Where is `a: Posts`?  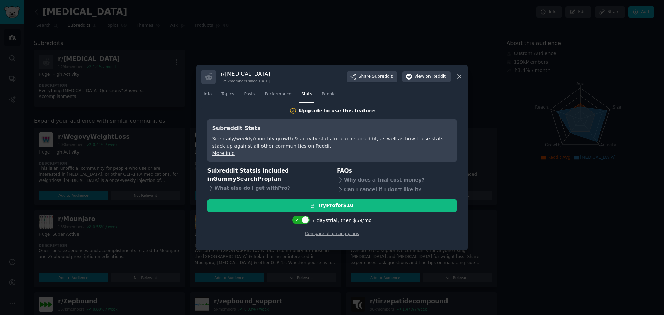
a: Posts is located at coordinates (249, 96).